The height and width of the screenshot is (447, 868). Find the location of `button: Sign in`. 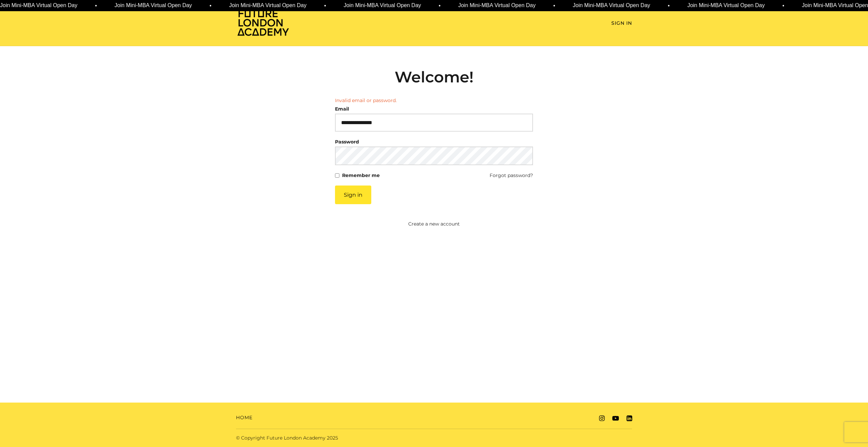

button: Sign in is located at coordinates (353, 195).